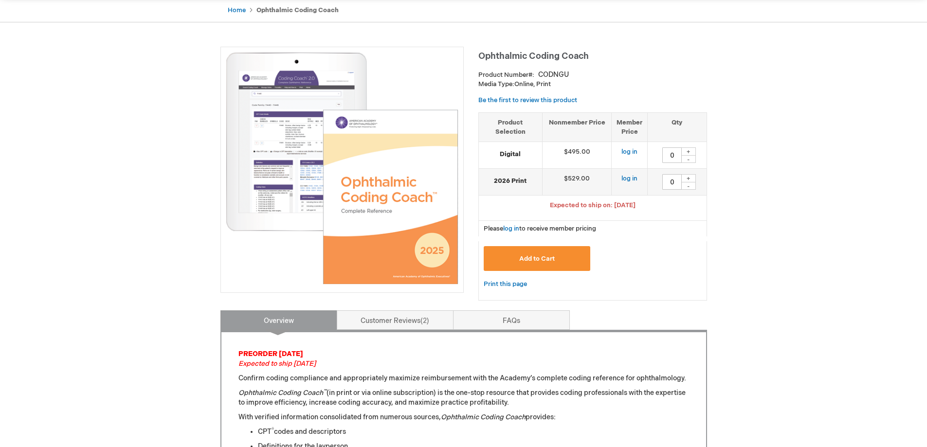 This screenshot has width=927, height=447. I want to click on strong: Digital, so click(511, 154).